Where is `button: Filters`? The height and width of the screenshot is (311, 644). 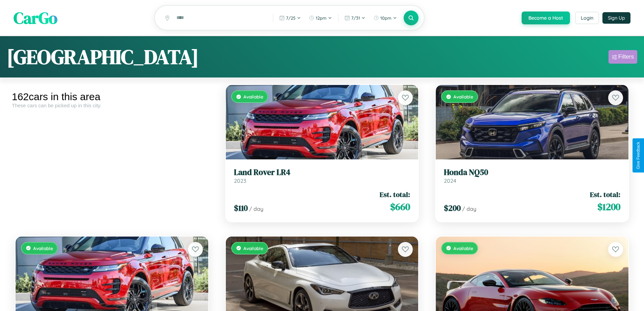
button: Filters is located at coordinates (622, 57).